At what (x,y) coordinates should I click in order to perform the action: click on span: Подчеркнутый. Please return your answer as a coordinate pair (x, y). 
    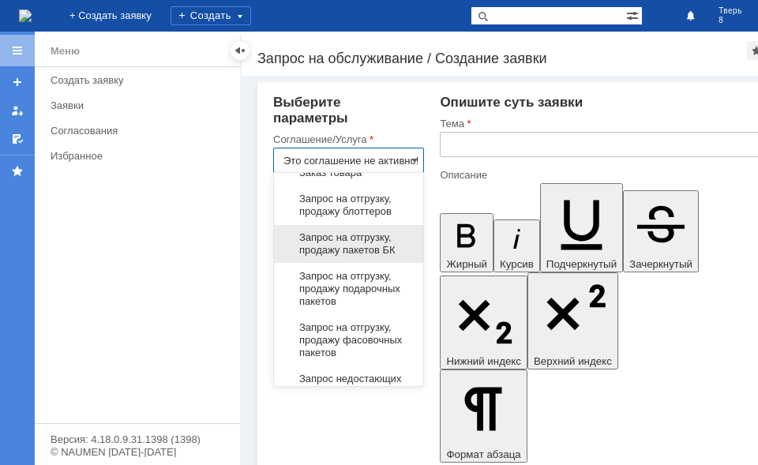
    Looking at the image, I should click on (581, 264).